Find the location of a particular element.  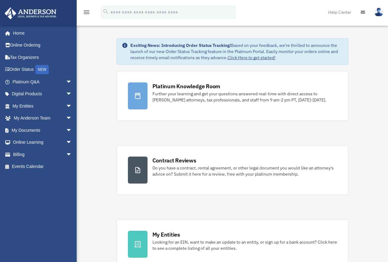

img: Anderson Advisors Platinum Portal is located at coordinates (30, 13).